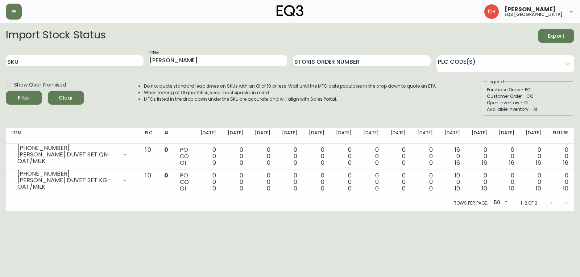 This screenshot has height=277, width=580. I want to click on div: 50, so click(500, 203).